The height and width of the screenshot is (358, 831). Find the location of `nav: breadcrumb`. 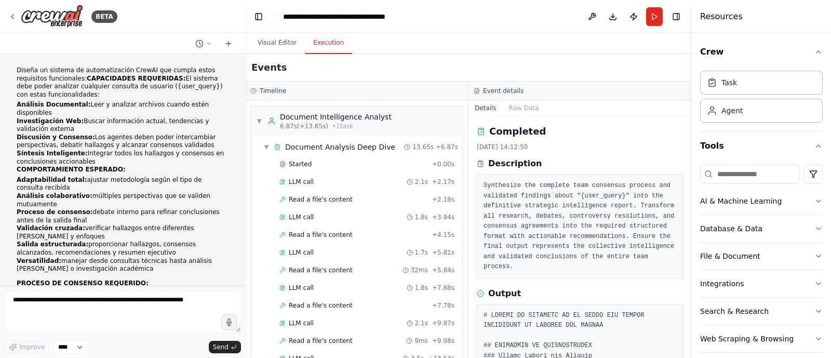

nav: breadcrumb is located at coordinates (334, 17).